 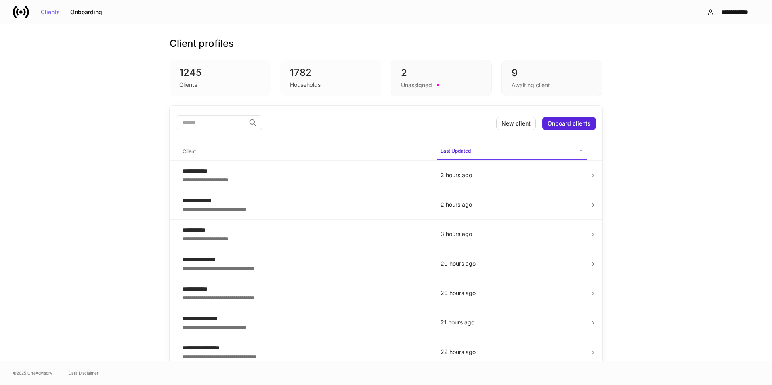 What do you see at coordinates (441, 73) in the screenshot?
I see `div: 2` at bounding box center [441, 73].